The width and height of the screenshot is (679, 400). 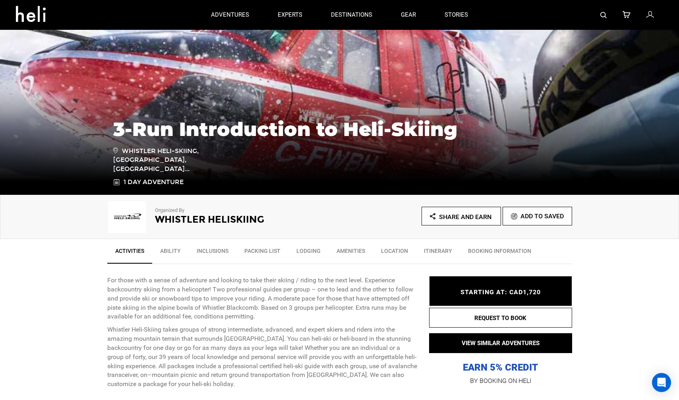 What do you see at coordinates (501, 343) in the screenshot?
I see `button: VIEW SIMILAR ADVENTURES` at bounding box center [501, 343].